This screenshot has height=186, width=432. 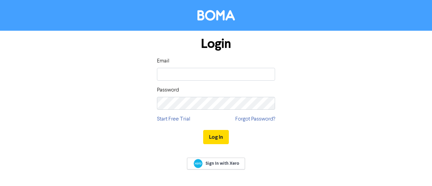 I want to click on span: Sign In with Xero, so click(x=222, y=163).